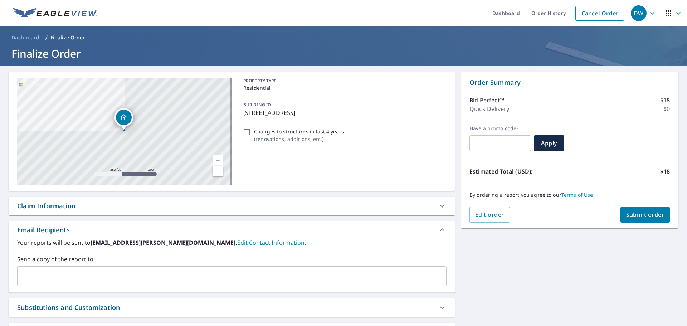 Image resolution: width=687 pixels, height=326 pixels. Describe the element at coordinates (343, 38) in the screenshot. I see `nav: breadcrumb` at that location.